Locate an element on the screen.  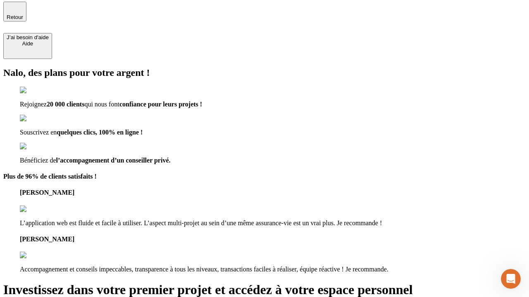
div: J’ai besoin d'aide is located at coordinates (28, 37).